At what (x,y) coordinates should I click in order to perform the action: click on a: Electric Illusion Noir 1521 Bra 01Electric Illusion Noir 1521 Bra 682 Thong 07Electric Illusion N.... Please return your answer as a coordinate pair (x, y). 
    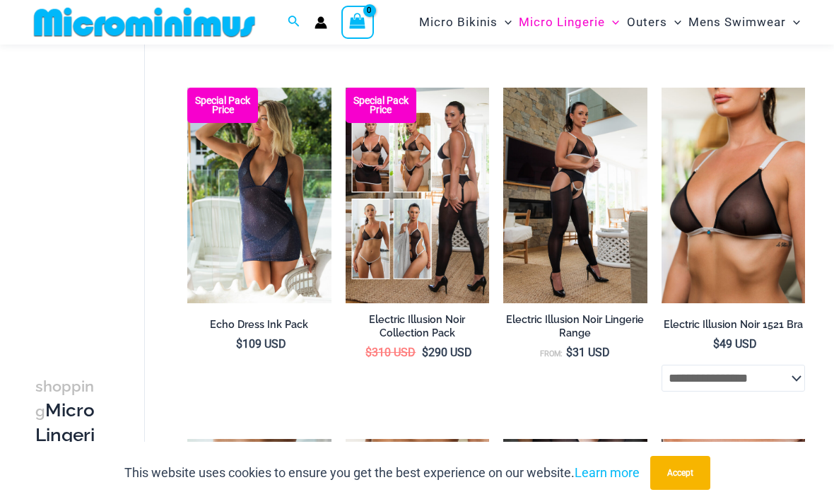
    Looking at the image, I should click on (734, 195).